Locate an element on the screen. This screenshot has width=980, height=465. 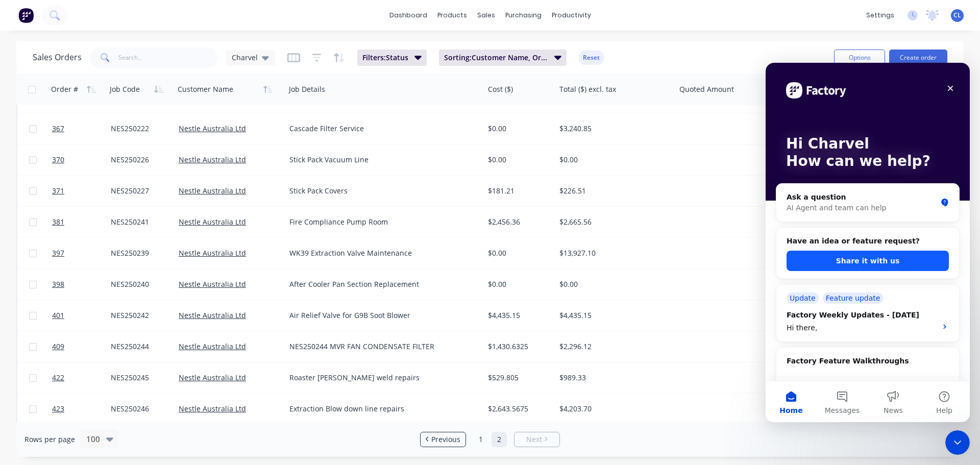
button: Messages is located at coordinates (77, 339).